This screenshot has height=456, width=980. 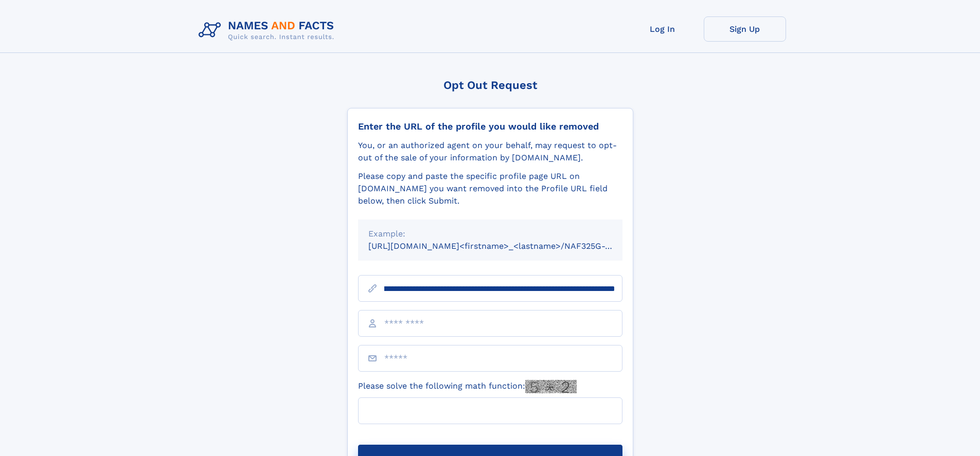 What do you see at coordinates (745, 29) in the screenshot?
I see `a: Sign Up` at bounding box center [745, 29].